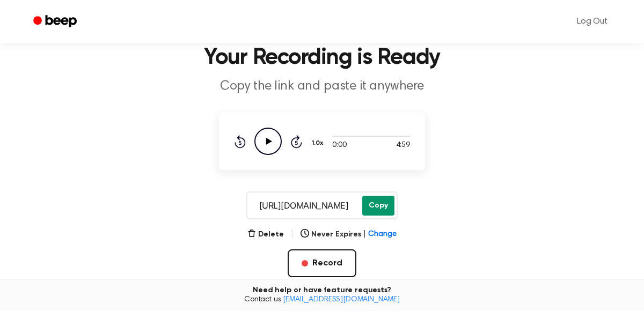 This screenshot has height=311, width=644. Describe the element at coordinates (378, 205) in the screenshot. I see `button: Copy` at that location.